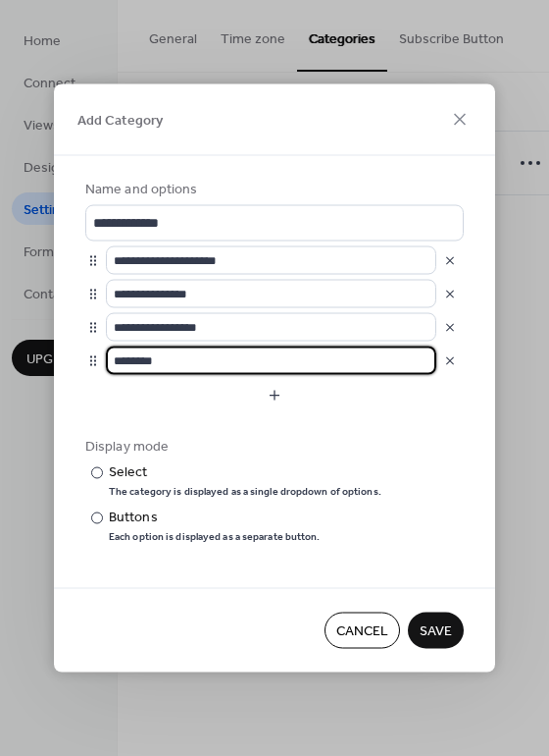  Describe the element at coordinates (435, 630) in the screenshot. I see `button: Save` at that location.